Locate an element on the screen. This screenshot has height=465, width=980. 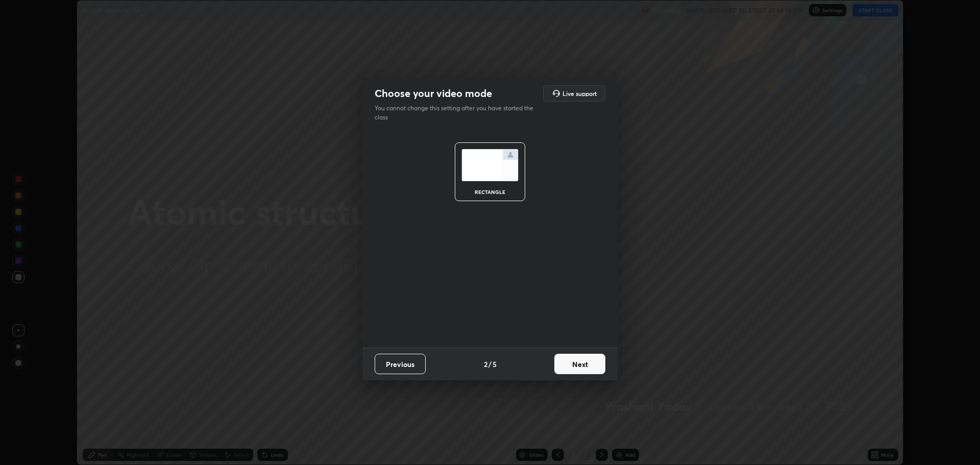
h5: Live support is located at coordinates (580, 94).